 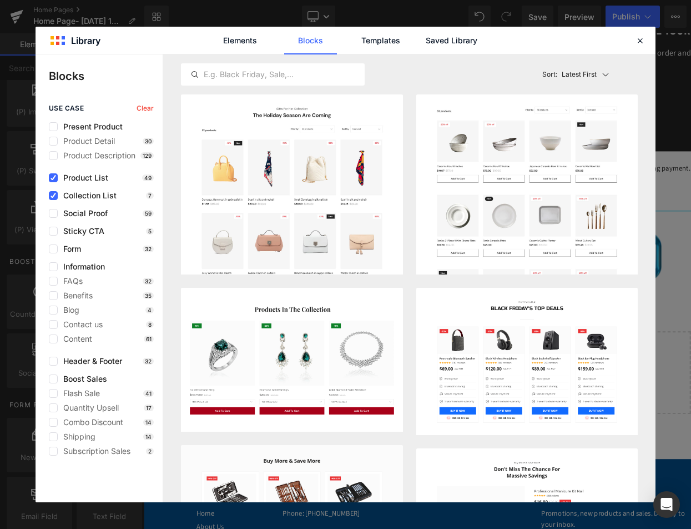 What do you see at coordinates (586, 17) in the screenshot?
I see `div: Receive your order and start selling!` at bounding box center [586, 17].